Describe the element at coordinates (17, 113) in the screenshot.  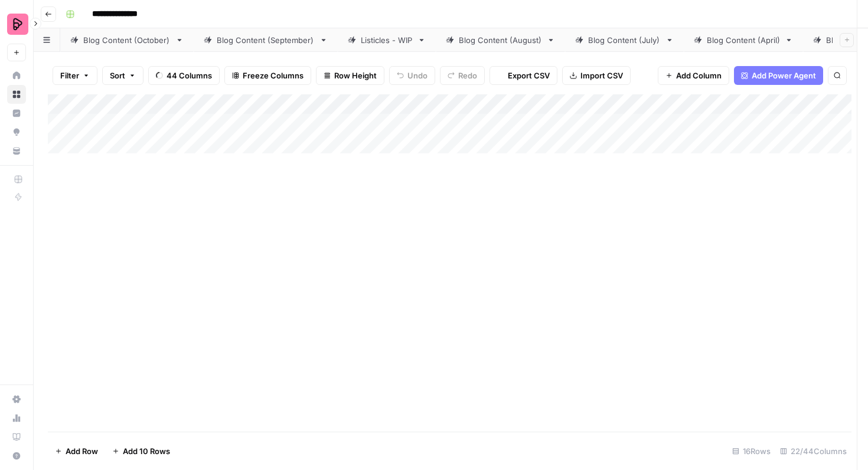
I see `a: Insights` at that location.